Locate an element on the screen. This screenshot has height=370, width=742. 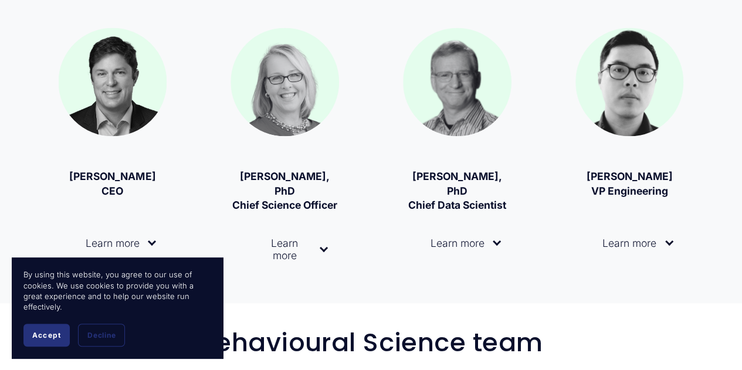
span: Accept is located at coordinates (46, 335).